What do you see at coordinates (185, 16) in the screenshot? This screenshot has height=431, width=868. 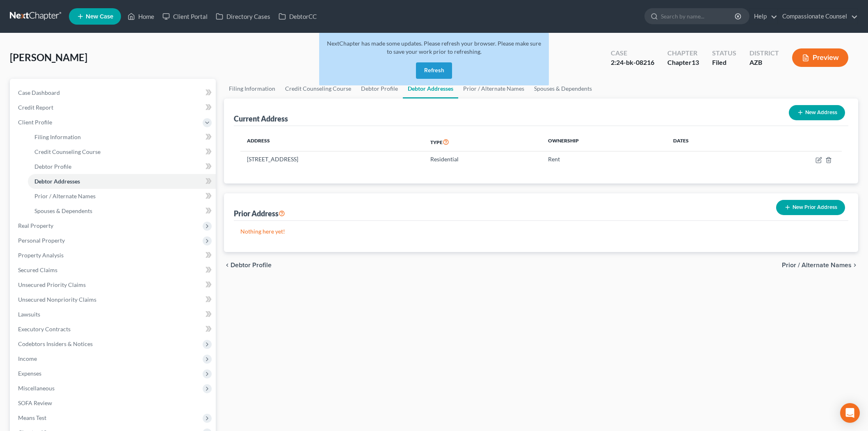 I see `a: Client Portal` at bounding box center [185, 16].